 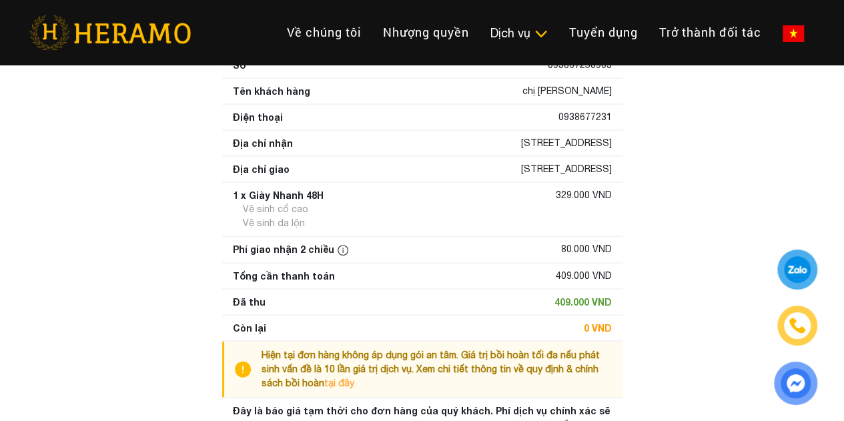 I want to click on div: 0938677231, so click(x=585, y=117).